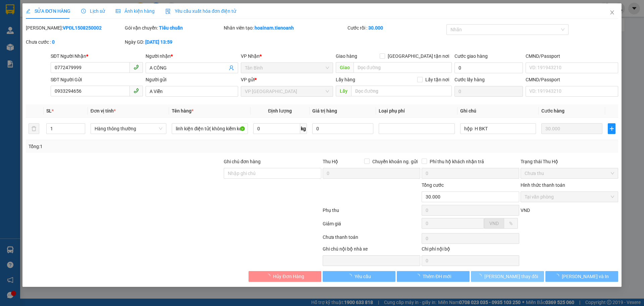 The height and width of the screenshot is (306, 644). I want to click on div: Trạng thái Thu Hộ, so click(569, 161).